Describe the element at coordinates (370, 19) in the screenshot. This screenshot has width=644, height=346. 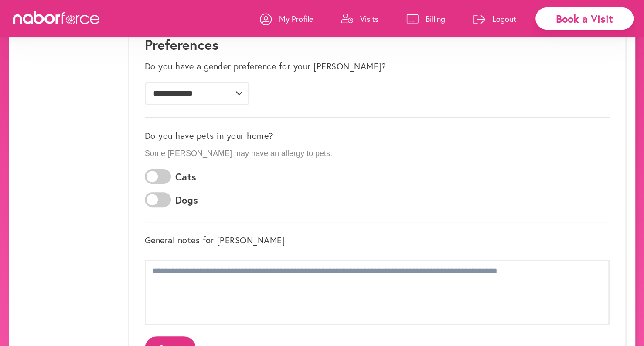
I see `p: Visits` at that location.